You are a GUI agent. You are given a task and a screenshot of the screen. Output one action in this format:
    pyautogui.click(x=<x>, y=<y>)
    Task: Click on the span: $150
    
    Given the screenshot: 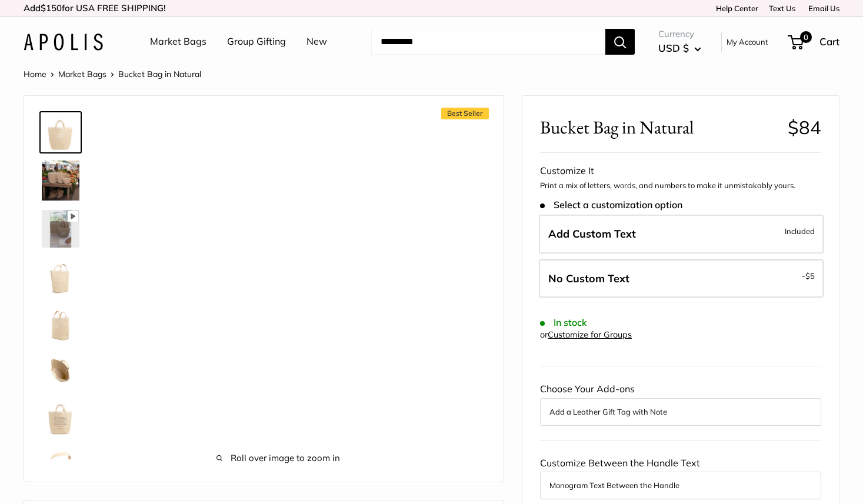 What is the action you would take?
    pyautogui.click(x=51, y=8)
    